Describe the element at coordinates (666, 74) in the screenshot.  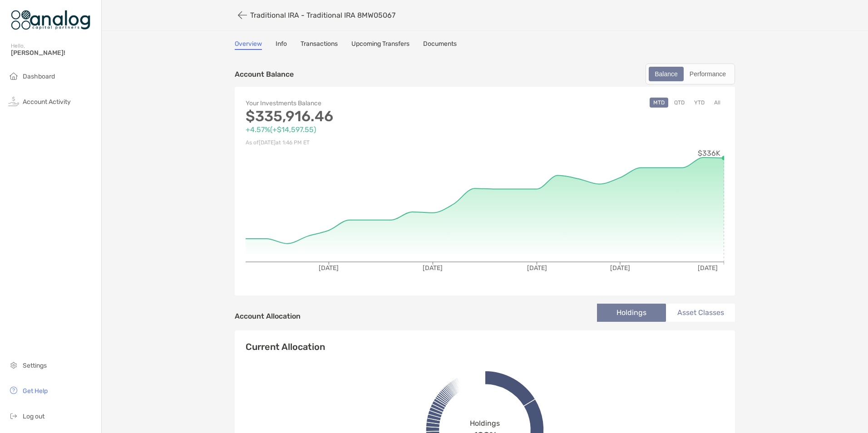
I see `div: Balance` at that location.